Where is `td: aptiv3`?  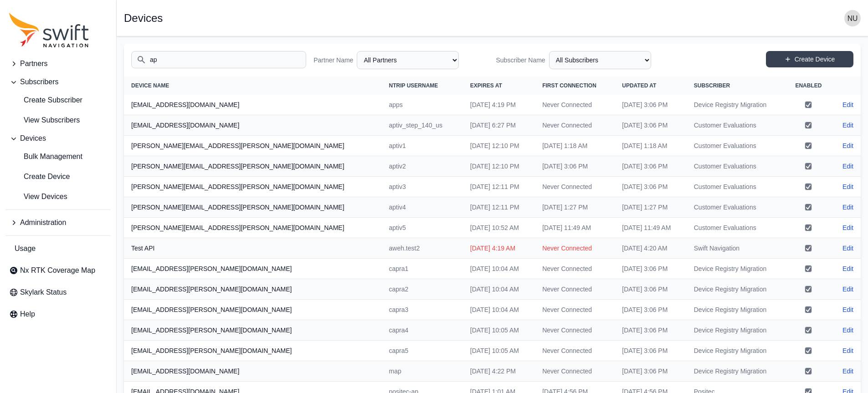 td: aptiv3 is located at coordinates (422, 187).